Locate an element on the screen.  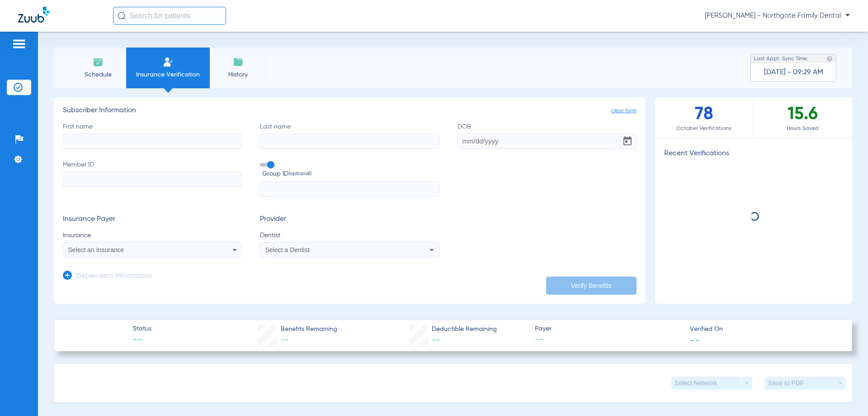
h3: Insurance Payer is located at coordinates (153, 219).